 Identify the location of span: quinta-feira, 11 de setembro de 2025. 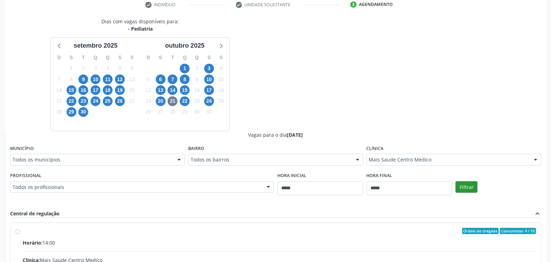
(108, 79).